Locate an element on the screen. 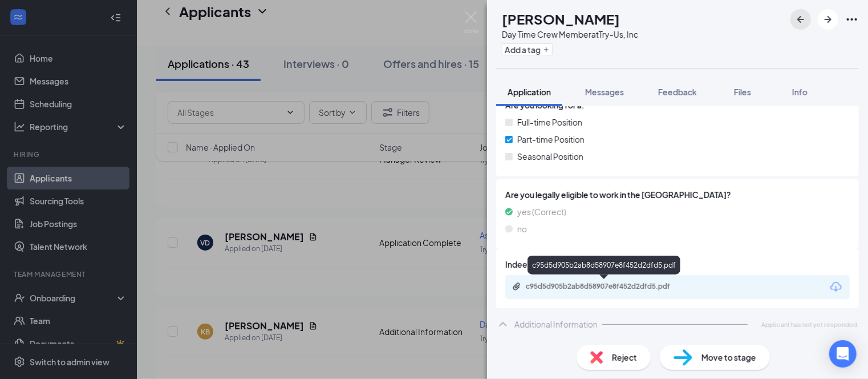 The image size is (868, 379). span: no is located at coordinates (522, 229).